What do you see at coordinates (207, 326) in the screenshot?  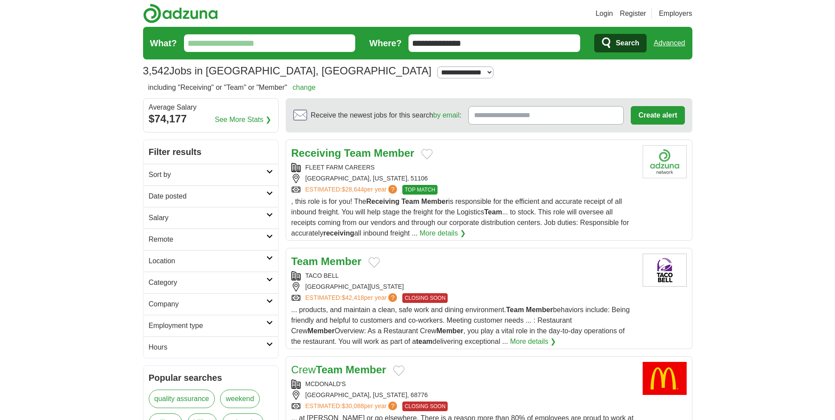 I see `h2: Employment type` at bounding box center [207, 326].